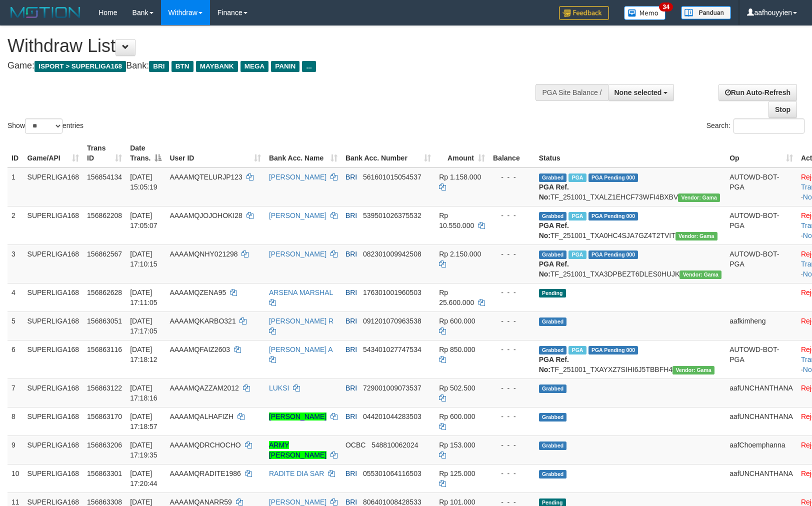 This screenshot has height=506, width=812. Describe the element at coordinates (638, 92) in the screenshot. I see `span: None selected` at that location.